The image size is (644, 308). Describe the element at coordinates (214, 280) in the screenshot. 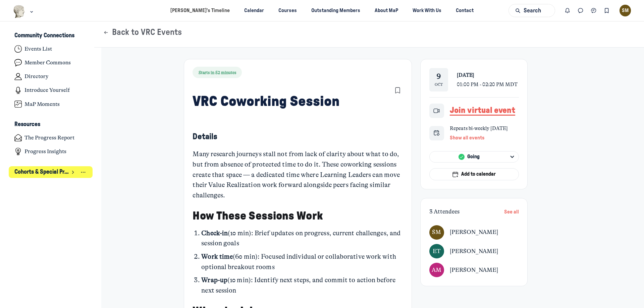

I see `strong: Wrap-up` at that location.